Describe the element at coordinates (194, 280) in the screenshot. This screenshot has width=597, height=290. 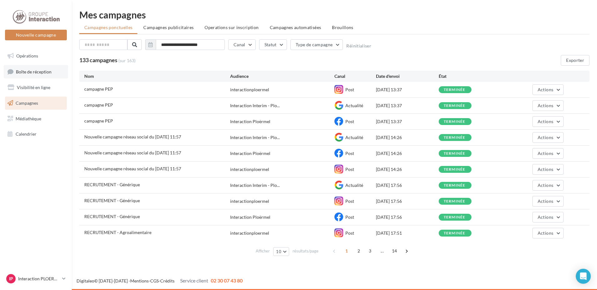
I see `span: Service client` at that location.